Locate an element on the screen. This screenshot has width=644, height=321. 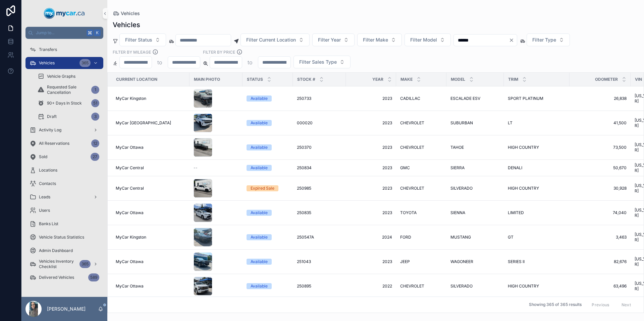
span: 73,500 is located at coordinates (600, 147).